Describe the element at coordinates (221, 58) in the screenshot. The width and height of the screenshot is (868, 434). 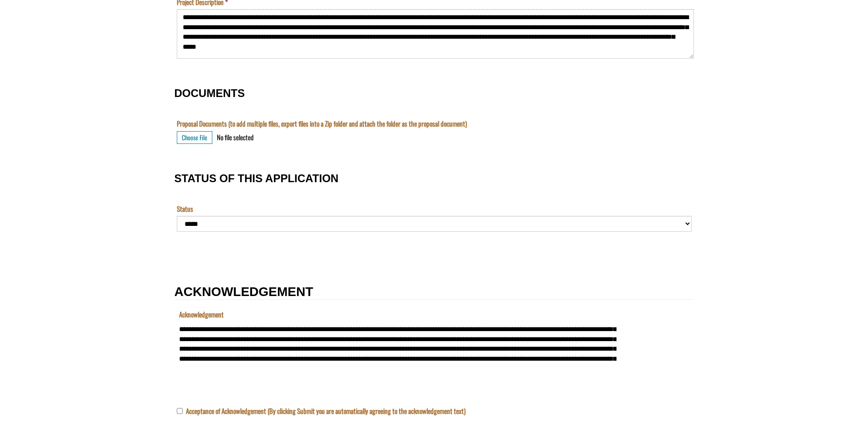
I see `input: Name` at that location.